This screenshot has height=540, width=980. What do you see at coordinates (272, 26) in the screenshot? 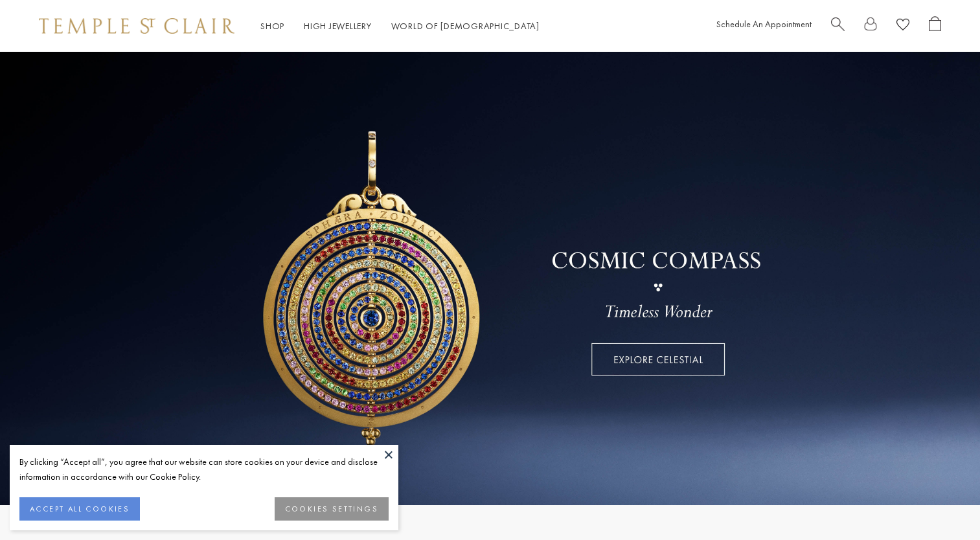
I see `a: ShopShop` at bounding box center [272, 26].